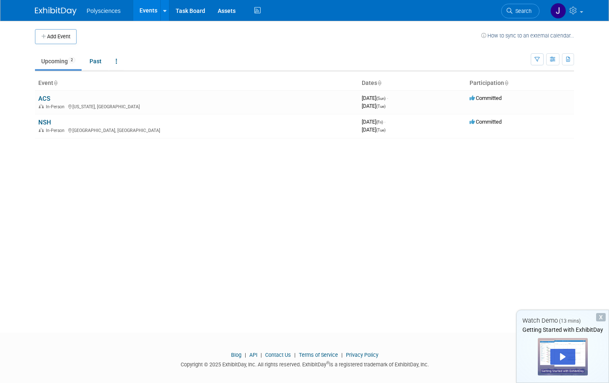 The image size is (609, 383). What do you see at coordinates (522, 11) in the screenshot?
I see `span: Search` at bounding box center [522, 11].